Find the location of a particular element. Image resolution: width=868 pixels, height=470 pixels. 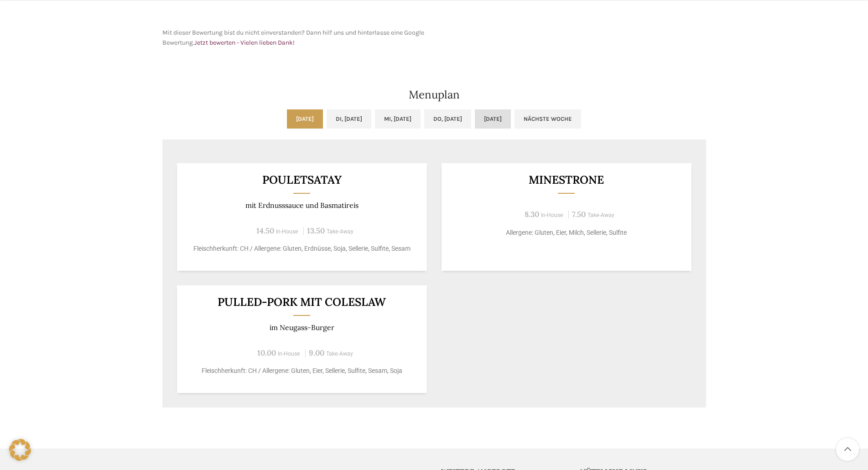

h2: Menuplan is located at coordinates (434, 95).